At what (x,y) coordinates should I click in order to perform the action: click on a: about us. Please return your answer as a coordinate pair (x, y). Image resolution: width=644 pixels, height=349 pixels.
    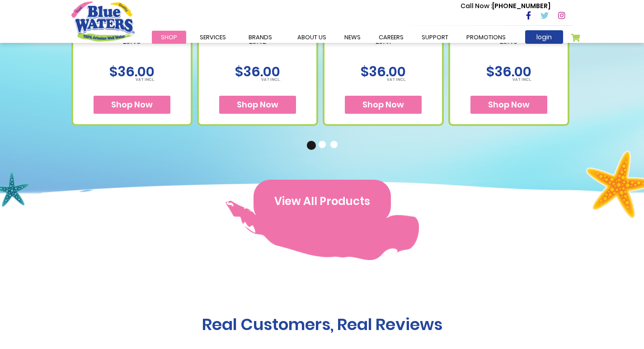
    Looking at the image, I should click on (312, 37).